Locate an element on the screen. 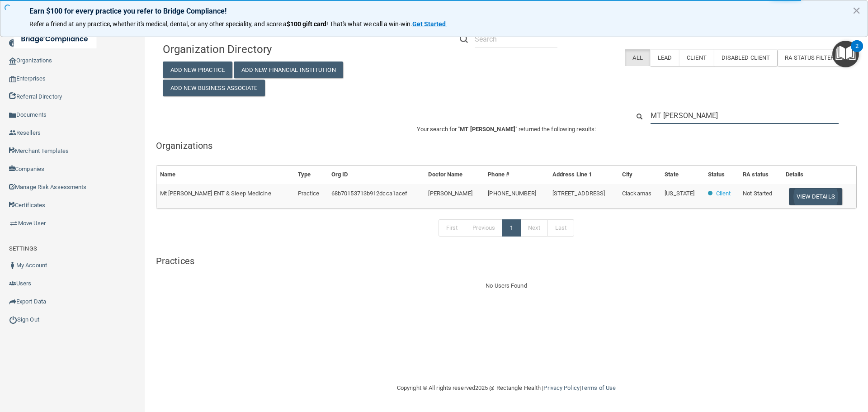 The width and height of the screenshot is (868, 412). div: Copyright © All rights reserved 2025 @ Rectangle Health | | is located at coordinates (506, 388).